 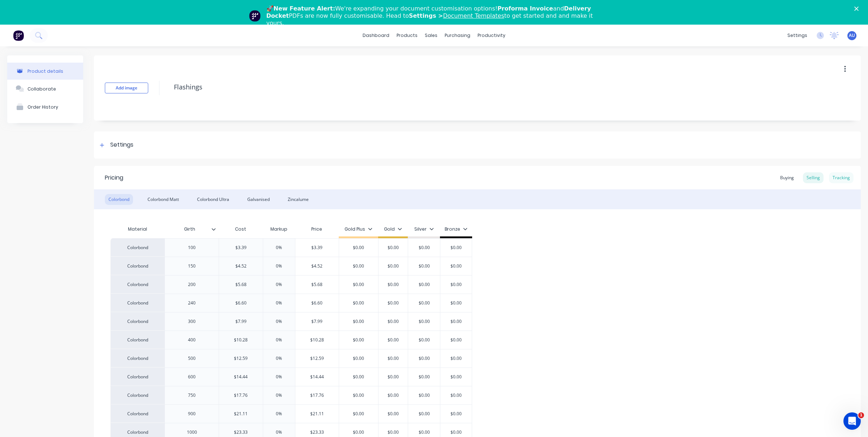 What do you see at coordinates (45, 71) in the screenshot?
I see `button: Product details` at bounding box center [45, 71].